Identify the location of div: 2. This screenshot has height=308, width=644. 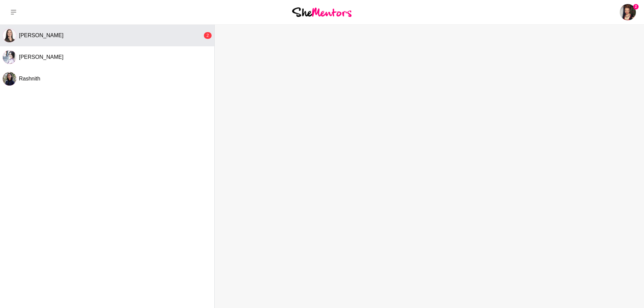
(208, 36).